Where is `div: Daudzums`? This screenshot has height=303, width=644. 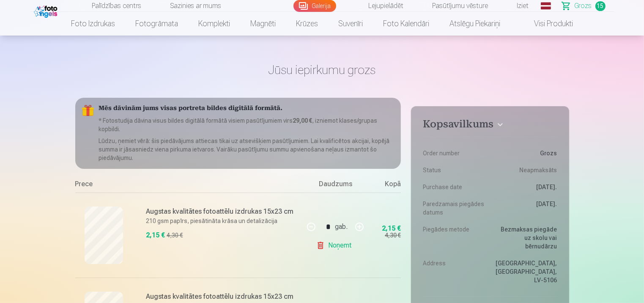
div: Daudzums is located at coordinates (335, 186).